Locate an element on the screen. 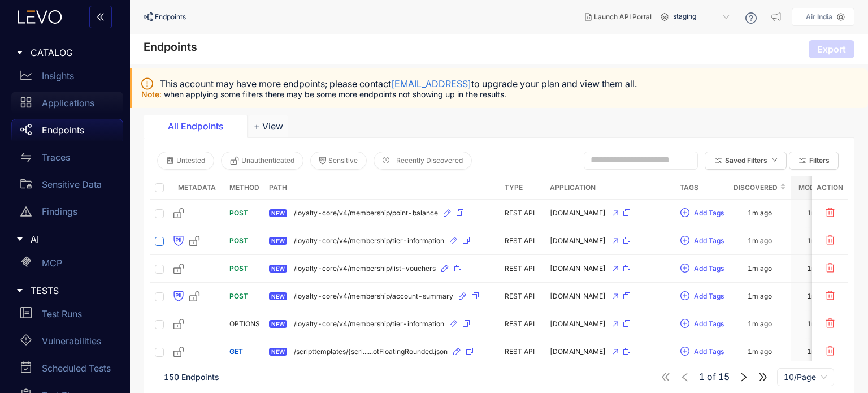 The width and height of the screenshot is (868, 393). th: Method is located at coordinates (245, 188).